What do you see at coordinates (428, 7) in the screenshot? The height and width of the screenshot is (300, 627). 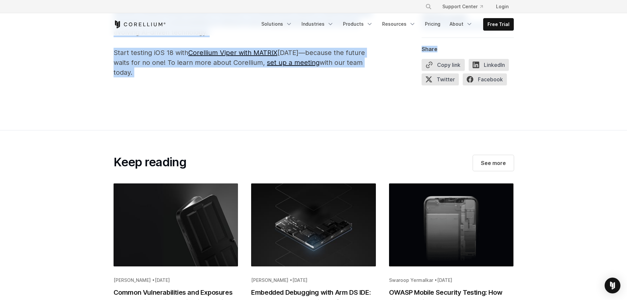 I see `button: Search` at bounding box center [428, 7].